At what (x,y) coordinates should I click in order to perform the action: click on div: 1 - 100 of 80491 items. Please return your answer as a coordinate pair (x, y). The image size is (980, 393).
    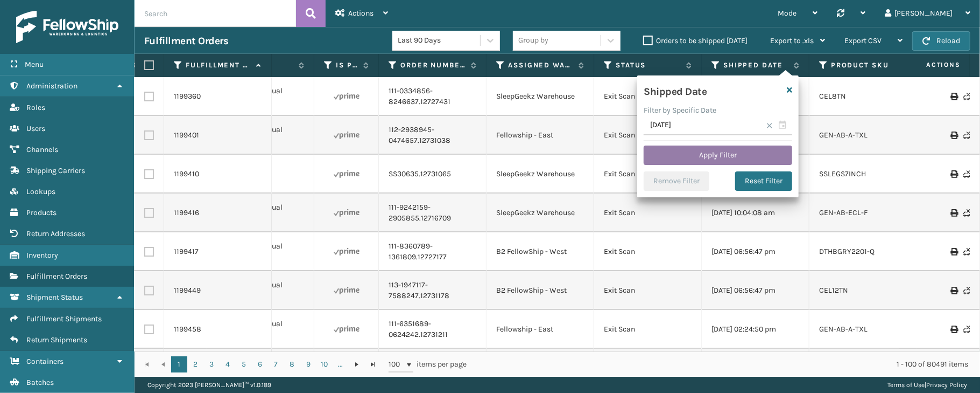
    Looking at the image, I should click on (726, 365).